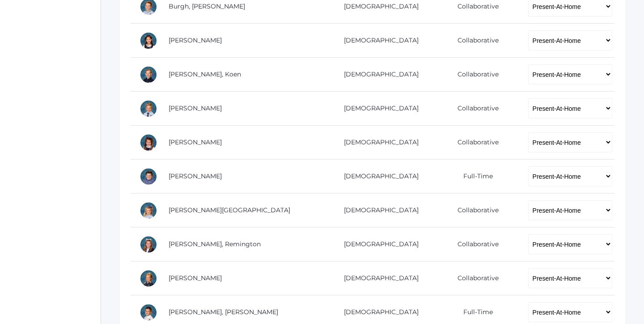  Describe the element at coordinates (149, 41) in the screenshot. I see `div: Whitney Chea` at that location.